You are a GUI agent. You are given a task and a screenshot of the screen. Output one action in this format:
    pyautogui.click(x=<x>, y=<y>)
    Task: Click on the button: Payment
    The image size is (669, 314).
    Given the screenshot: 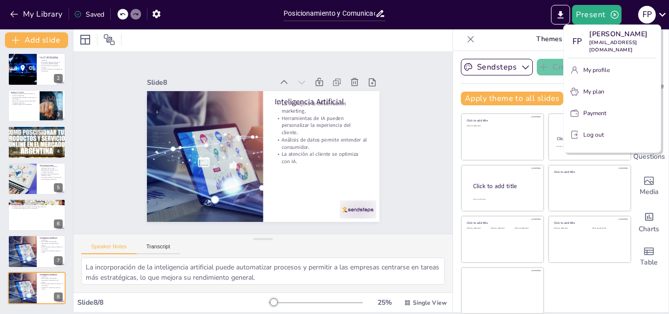 What is the action you would take?
    pyautogui.click(x=613, y=113)
    